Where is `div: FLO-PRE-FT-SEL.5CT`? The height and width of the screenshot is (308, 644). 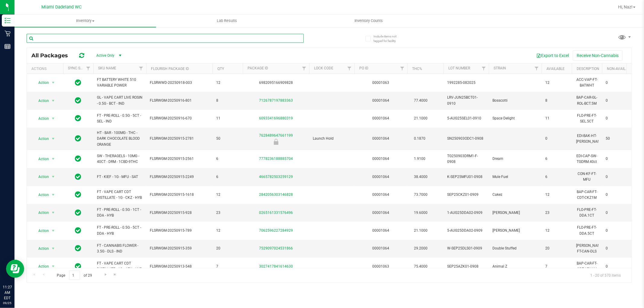 div: FLO-PRE-FT-SEL.5CT is located at coordinates (587, 119).